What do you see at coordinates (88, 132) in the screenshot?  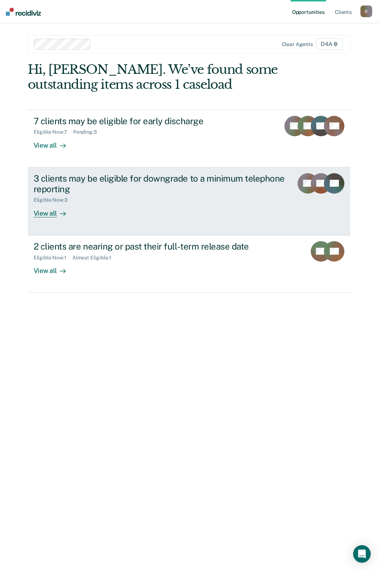 I see `div: Pending : 3` at bounding box center [88, 132].